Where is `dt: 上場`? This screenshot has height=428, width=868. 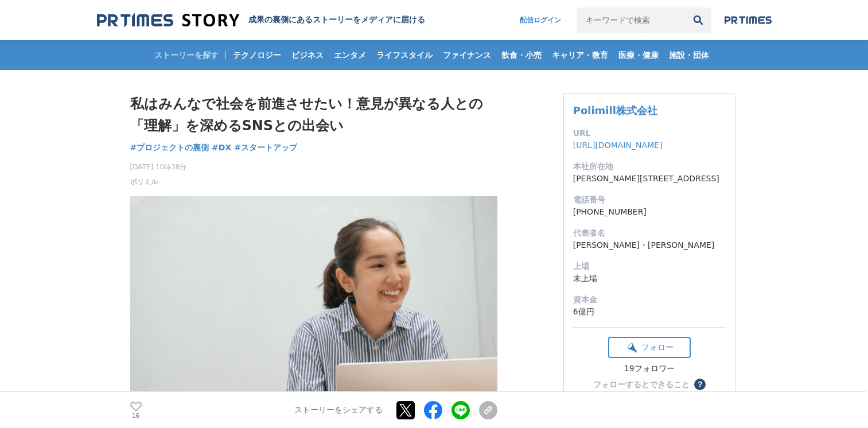 dt: 上場 is located at coordinates (649, 266).